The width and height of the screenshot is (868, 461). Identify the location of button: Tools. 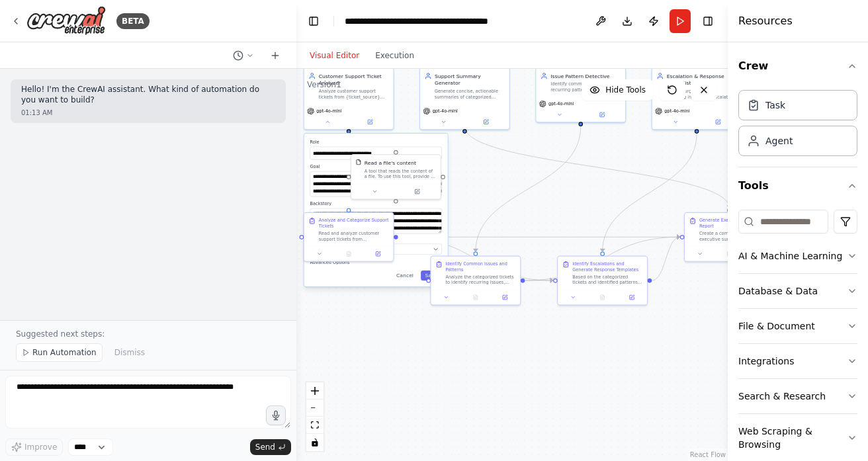
(798, 186).